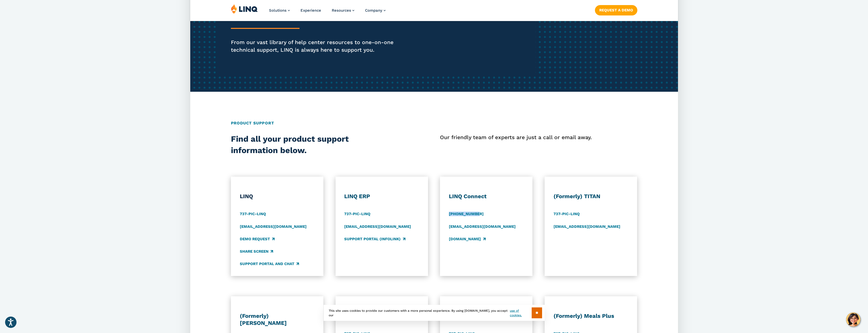 Image resolution: width=868 pixels, height=333 pixels. What do you see at coordinates (312, 145) in the screenshot?
I see `h2: Find all your product support information below.` at bounding box center [312, 145].